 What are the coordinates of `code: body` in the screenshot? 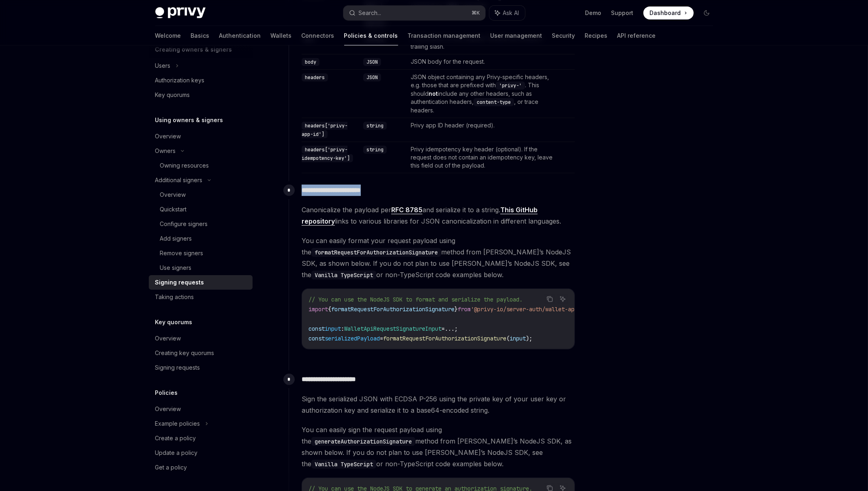 It's located at (311, 62).